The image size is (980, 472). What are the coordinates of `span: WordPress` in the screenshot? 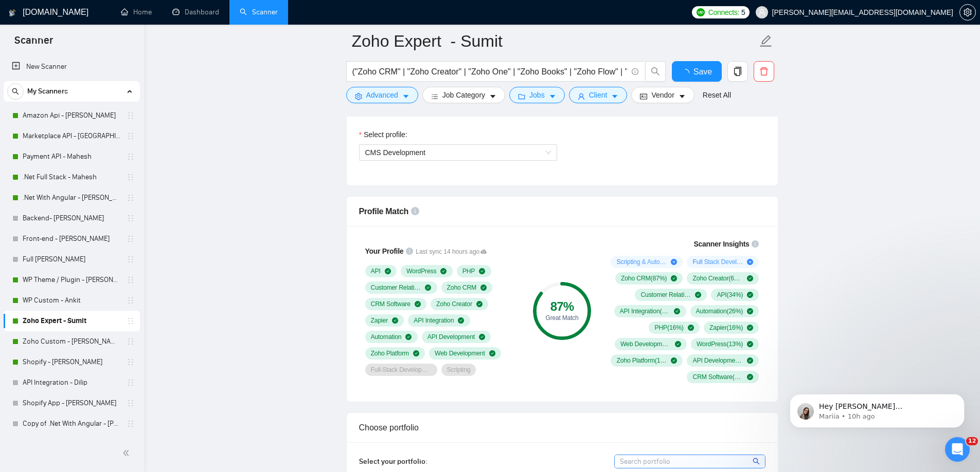 It's located at (421, 271).